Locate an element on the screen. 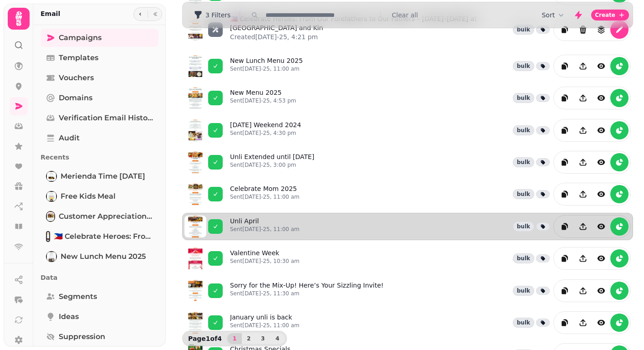 The width and height of the screenshot is (644, 350). span: 4 is located at coordinates (277, 339).